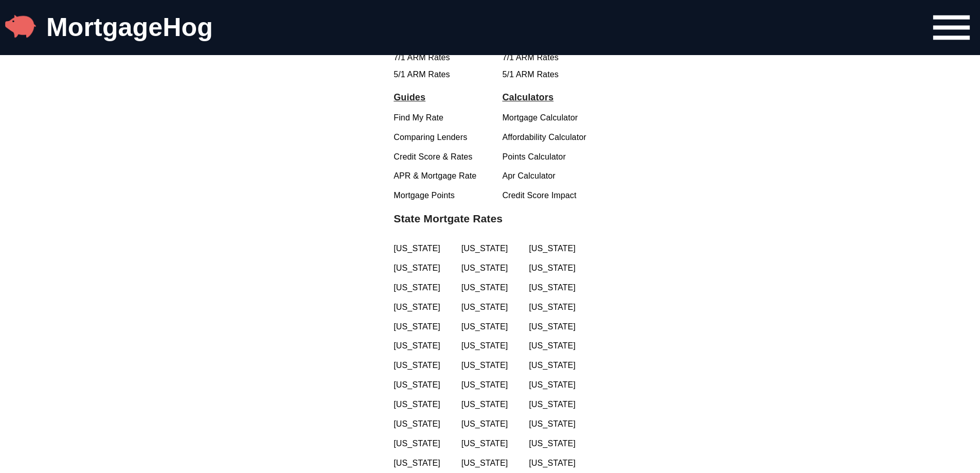  What do you see at coordinates (434, 176) in the screenshot?
I see `a: APR & Mortgage Rate` at bounding box center [434, 176].